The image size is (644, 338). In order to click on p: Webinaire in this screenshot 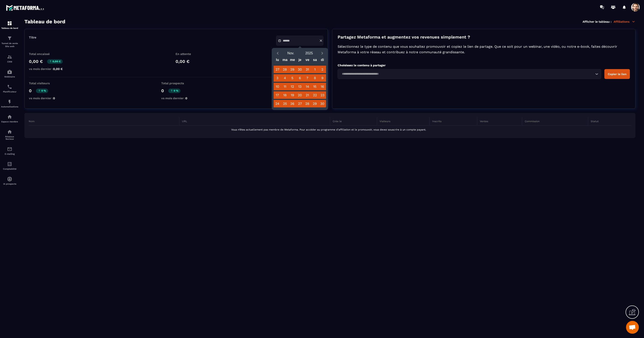, I will do `click(9, 77)`.